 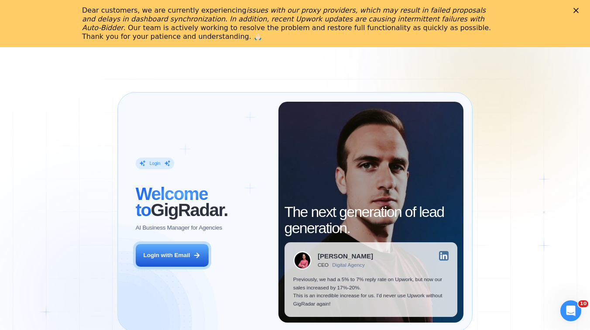 I want to click on div: CEO, so click(x=323, y=265).